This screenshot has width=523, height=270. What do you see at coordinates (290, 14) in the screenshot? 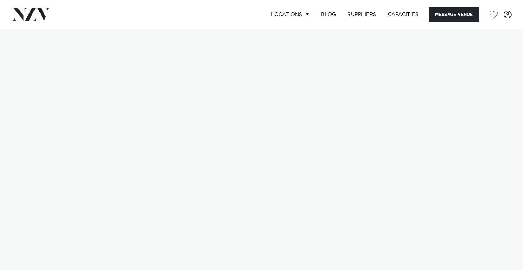
I see `a: Locations` at bounding box center [290, 14].